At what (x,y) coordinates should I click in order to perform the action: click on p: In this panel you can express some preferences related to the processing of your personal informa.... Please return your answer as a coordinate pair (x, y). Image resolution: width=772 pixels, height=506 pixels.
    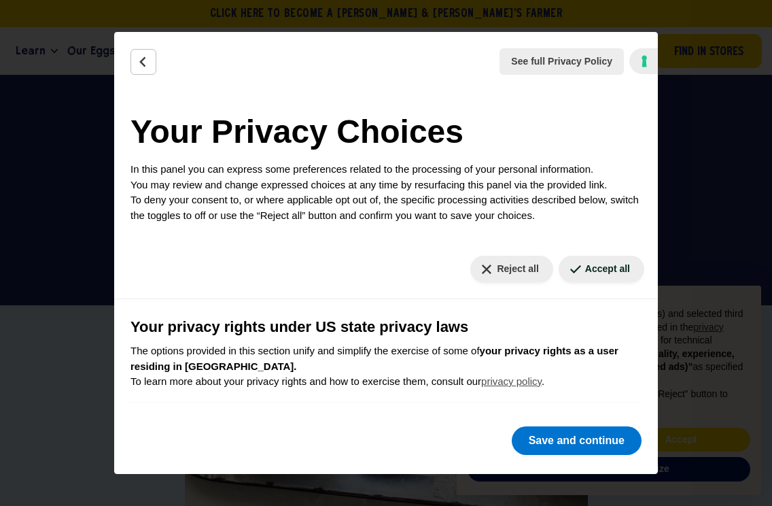
    Looking at the image, I should click on (386, 192).